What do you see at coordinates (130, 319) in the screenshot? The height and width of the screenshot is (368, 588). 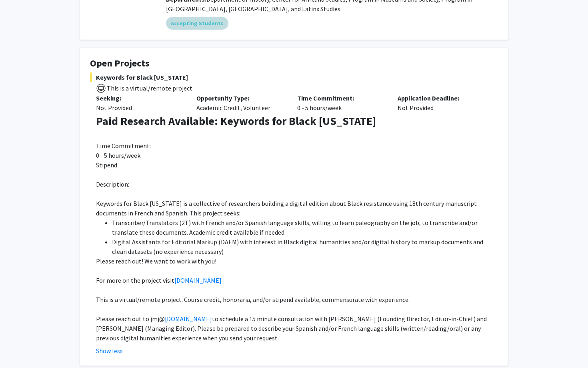 I see `span: Please reach out to jmj@` at bounding box center [130, 319].